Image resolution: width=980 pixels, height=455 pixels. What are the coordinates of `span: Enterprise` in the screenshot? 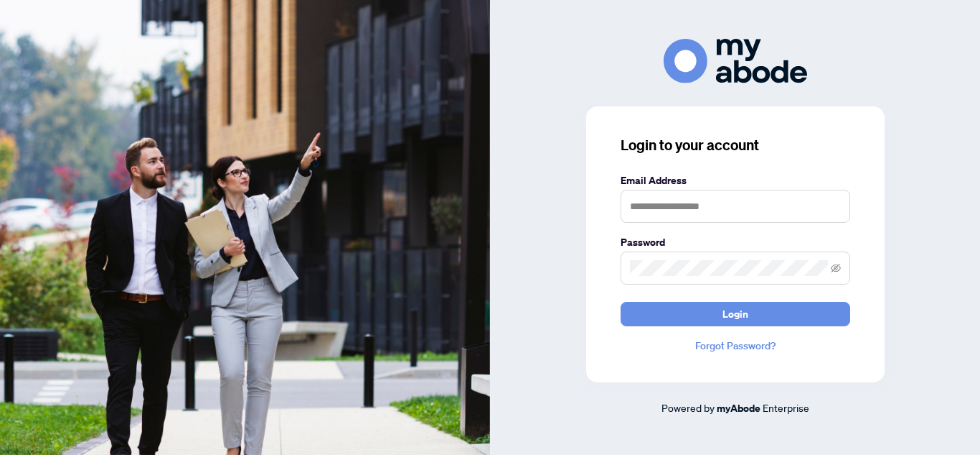 It's located at (786, 407).